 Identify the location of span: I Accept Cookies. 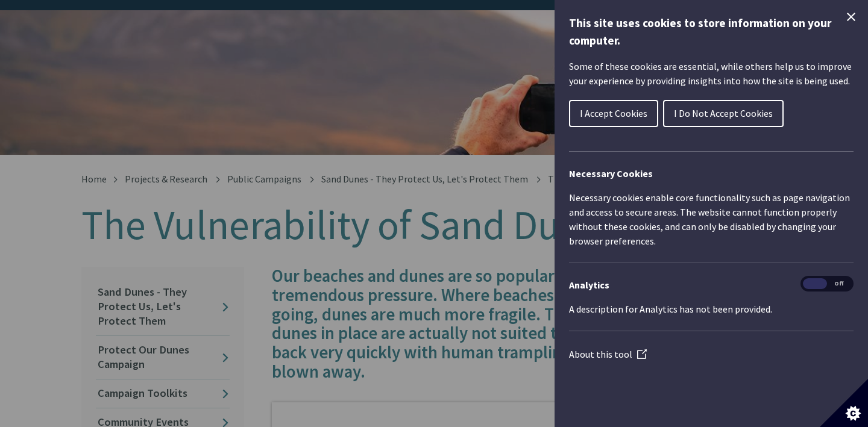
(613, 113).